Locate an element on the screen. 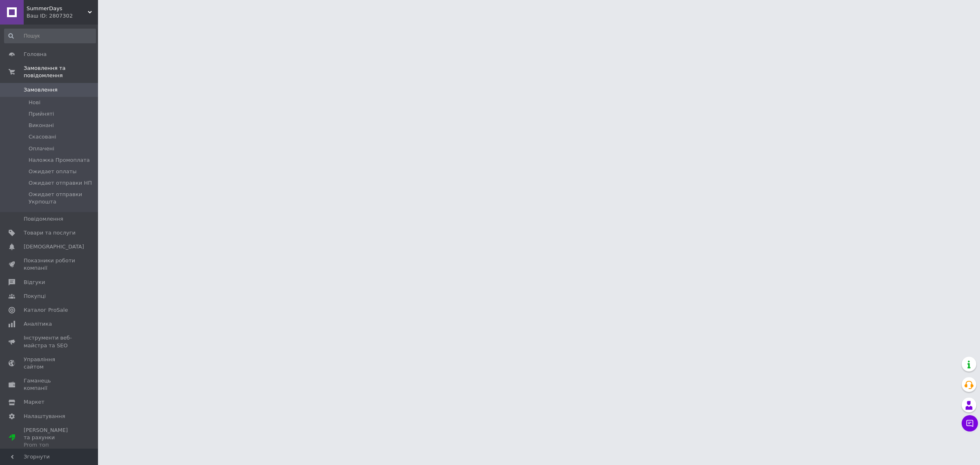 The height and width of the screenshot is (465, 980). span: Ожидает оплаты is located at coordinates (52, 172).